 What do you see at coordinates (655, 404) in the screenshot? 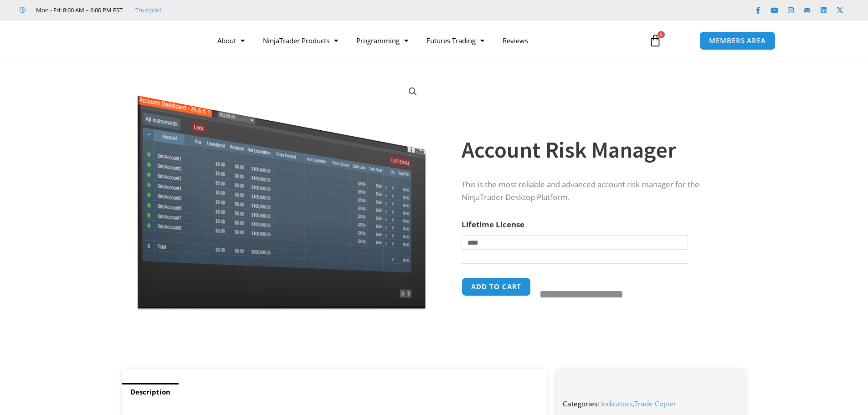
I see `a: Trade Copier` at bounding box center [655, 404].